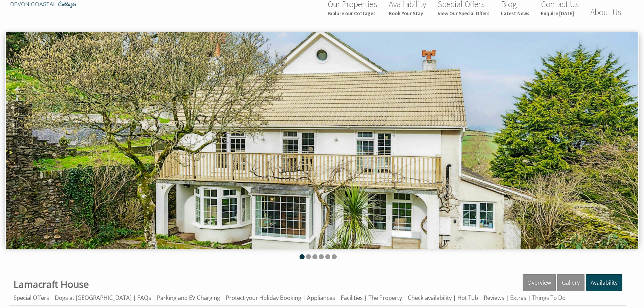 The width and height of the screenshot is (644, 308). I want to click on a: Lamacraft House, so click(51, 284).